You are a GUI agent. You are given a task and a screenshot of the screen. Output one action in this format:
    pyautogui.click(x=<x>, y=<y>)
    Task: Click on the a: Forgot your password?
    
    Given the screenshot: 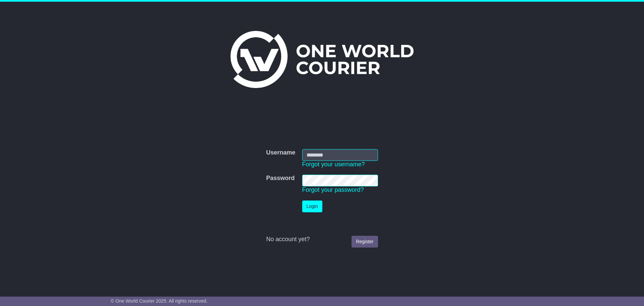 What is the action you would take?
    pyautogui.click(x=333, y=190)
    